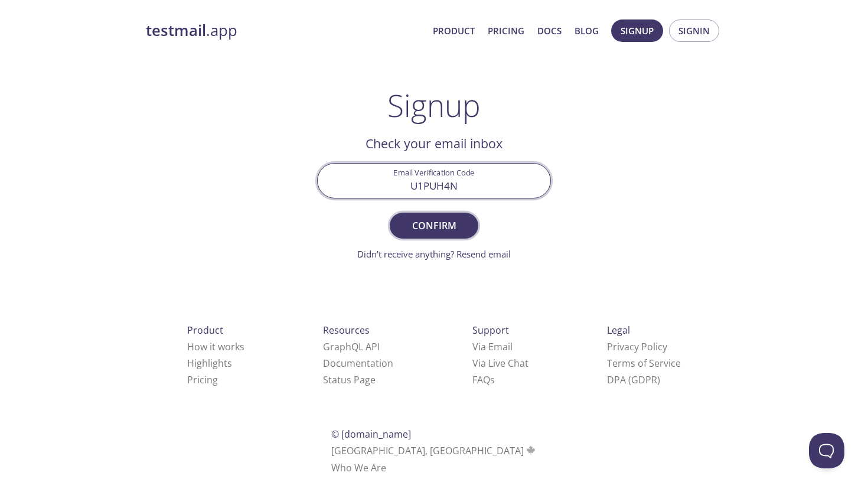 The width and height of the screenshot is (868, 492). Describe the element at coordinates (483, 379) in the screenshot. I see `a: FAQ` at that location.